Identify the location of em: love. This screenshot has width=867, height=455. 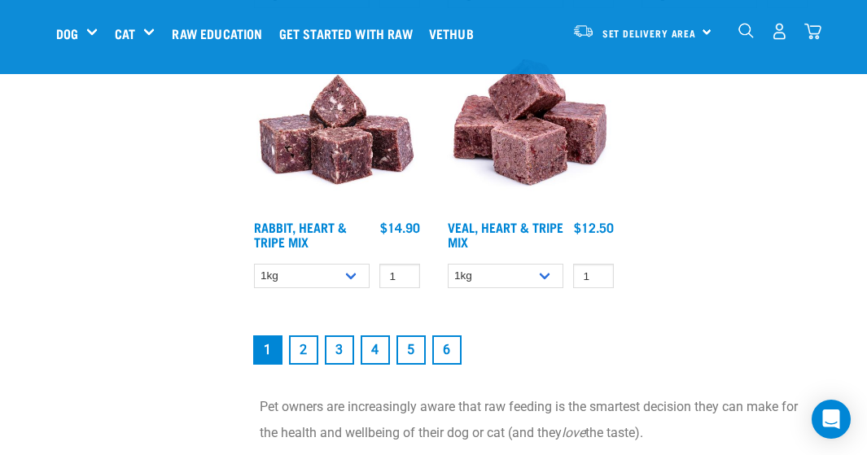
(573, 432).